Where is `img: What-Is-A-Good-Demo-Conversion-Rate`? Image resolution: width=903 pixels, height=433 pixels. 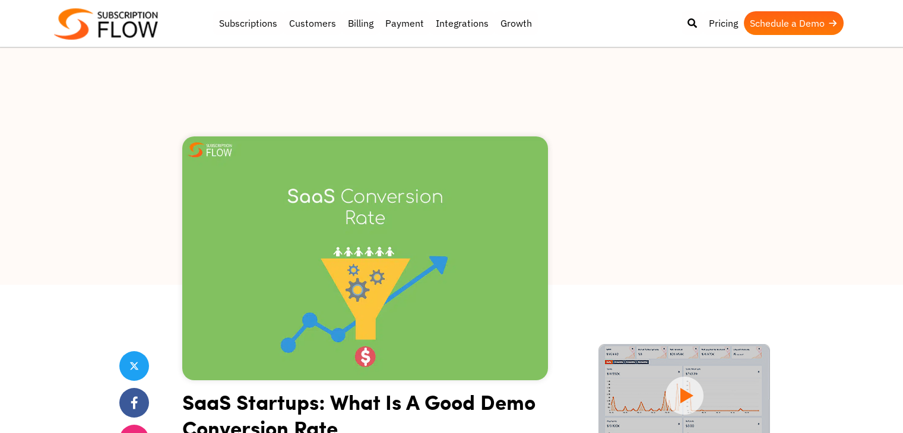
img: What-Is-A-Good-Demo-Conversion-Rate is located at coordinates (365, 258).